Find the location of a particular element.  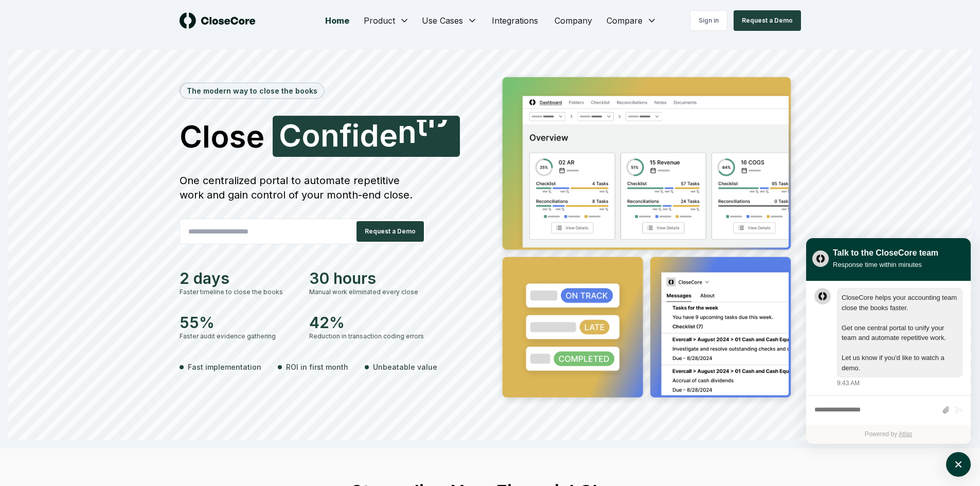

span: l is located at coordinates (432, 116).